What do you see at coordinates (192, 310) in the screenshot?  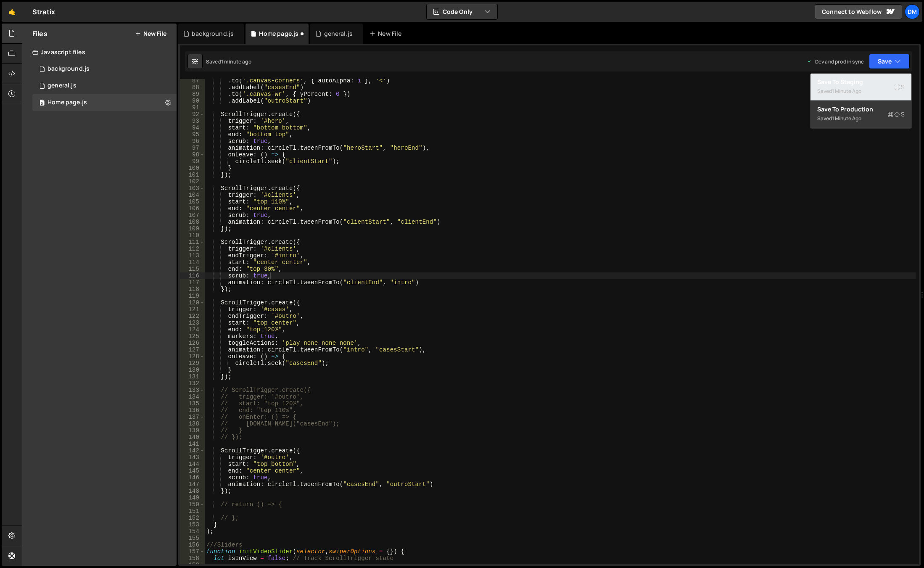 I see `div: 121` at bounding box center [192, 310].